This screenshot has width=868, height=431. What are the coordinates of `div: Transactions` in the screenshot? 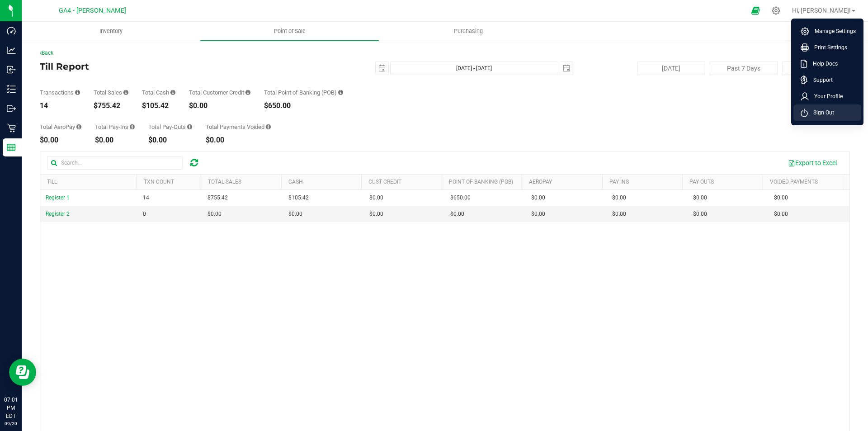 It's located at (60, 93).